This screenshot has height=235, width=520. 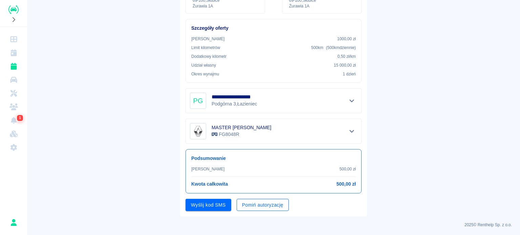 I want to click on h6: Podsumowanie, so click(x=274, y=158).